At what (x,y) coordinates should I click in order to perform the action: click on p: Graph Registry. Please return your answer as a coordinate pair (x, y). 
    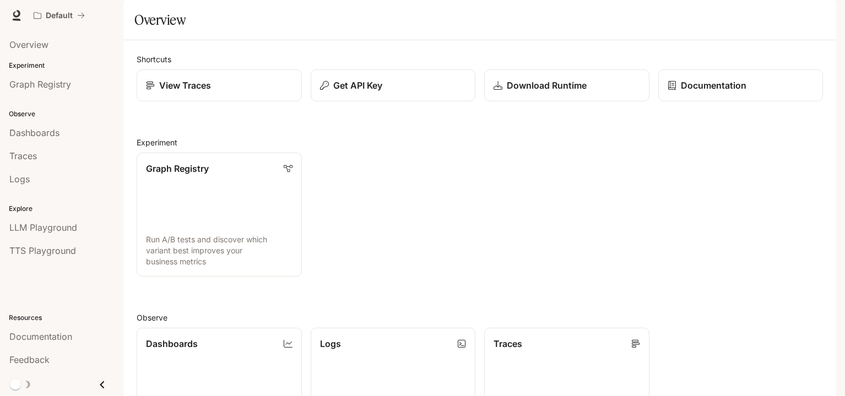
    Looking at the image, I should click on (177, 169).